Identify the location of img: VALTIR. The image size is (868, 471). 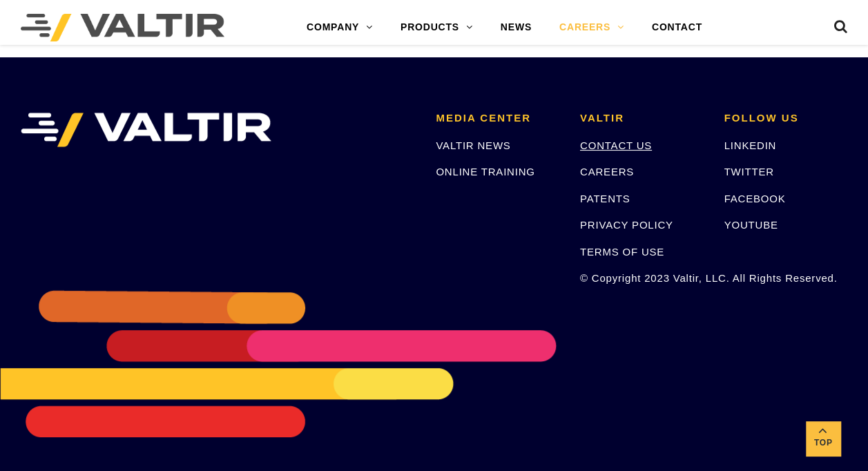
(146, 130).